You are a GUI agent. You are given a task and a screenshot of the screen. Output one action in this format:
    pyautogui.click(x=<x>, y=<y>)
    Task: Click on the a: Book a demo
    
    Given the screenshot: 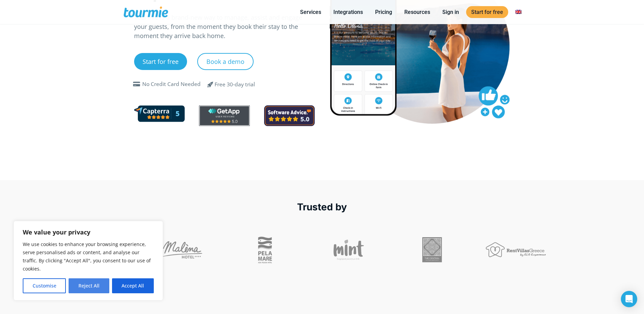 What is the action you would take?
    pyautogui.click(x=225, y=62)
    